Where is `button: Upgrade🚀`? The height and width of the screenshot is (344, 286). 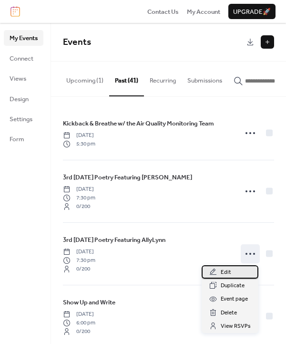
button: Upgrade🚀 is located at coordinates (252, 11).